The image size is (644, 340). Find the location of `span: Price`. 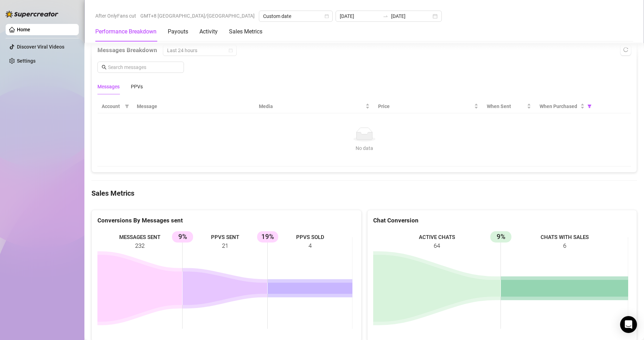

span: Price is located at coordinates (425, 106).